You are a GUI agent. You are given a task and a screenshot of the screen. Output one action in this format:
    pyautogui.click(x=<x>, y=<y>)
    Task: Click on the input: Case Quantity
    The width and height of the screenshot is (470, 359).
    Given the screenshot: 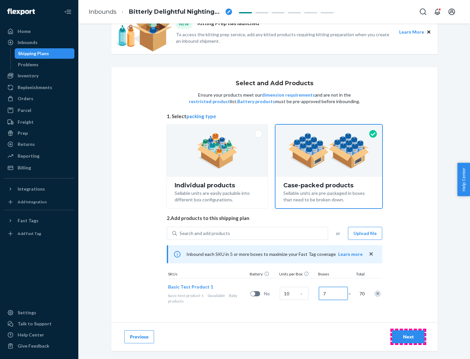 What is the action you would take?
    pyautogui.click(x=294, y=293)
    